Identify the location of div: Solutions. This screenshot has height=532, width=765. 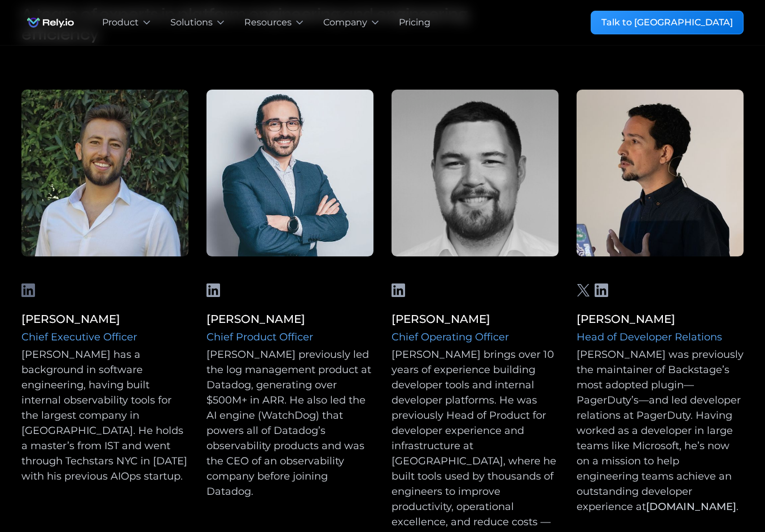
(191, 23).